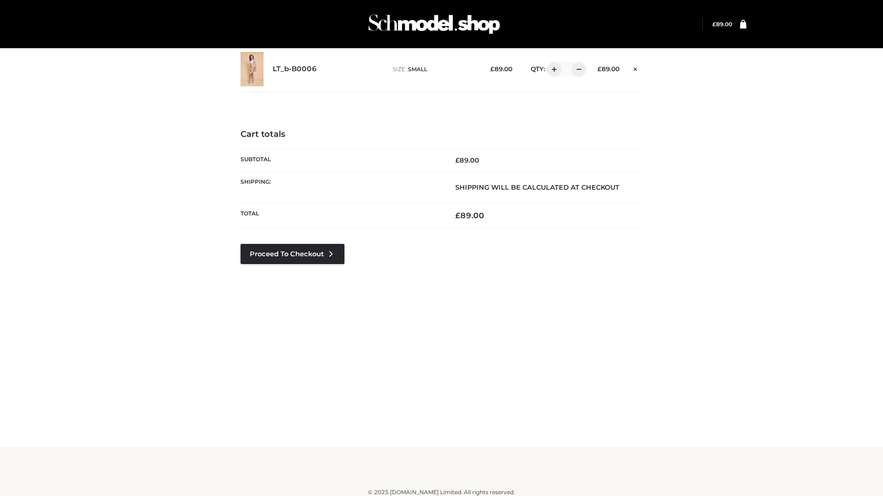 This screenshot has width=883, height=496. What do you see at coordinates (252, 69) in the screenshot?
I see `img: LT_b-B0006 - SMALL` at bounding box center [252, 69].